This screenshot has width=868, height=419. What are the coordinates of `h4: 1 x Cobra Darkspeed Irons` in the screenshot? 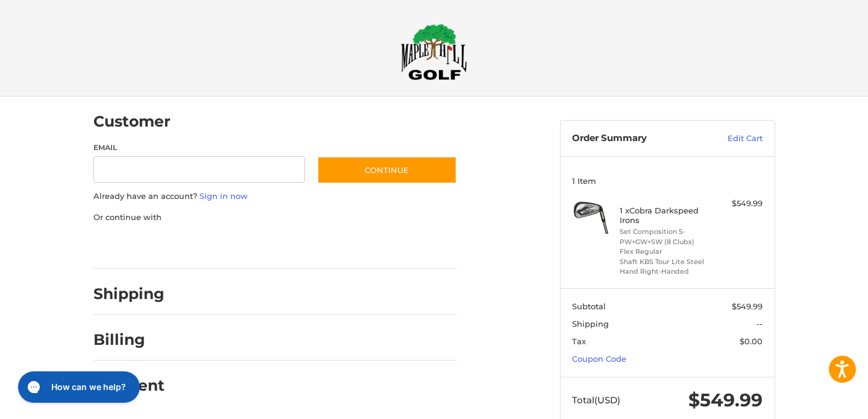 It's located at (666, 215).